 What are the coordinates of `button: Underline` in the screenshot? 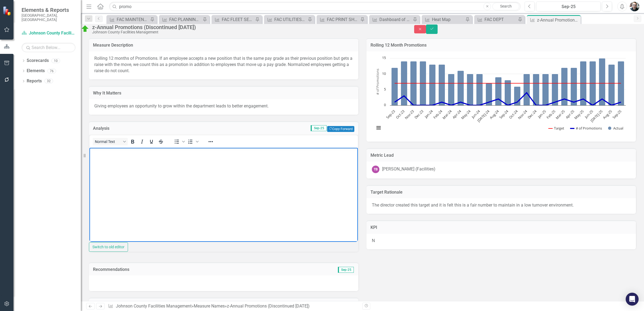 It's located at (151, 142).